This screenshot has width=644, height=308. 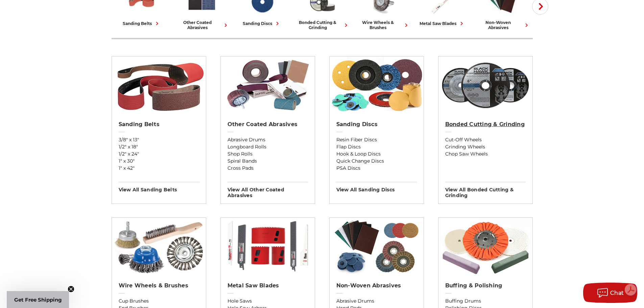 What do you see at coordinates (485, 286) in the screenshot?
I see `h2: Buffing & Polishing` at bounding box center [485, 286].